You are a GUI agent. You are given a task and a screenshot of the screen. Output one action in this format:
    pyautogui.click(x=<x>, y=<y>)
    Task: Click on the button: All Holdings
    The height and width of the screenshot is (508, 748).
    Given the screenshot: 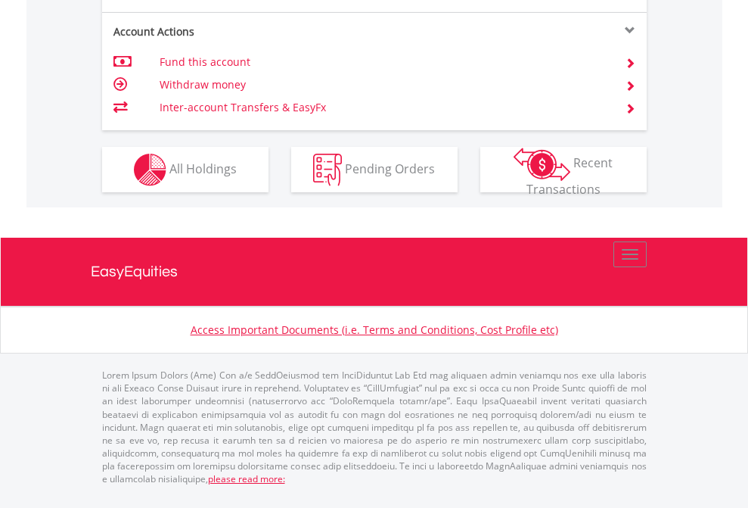 What is the action you would take?
    pyautogui.click(x=185, y=169)
    